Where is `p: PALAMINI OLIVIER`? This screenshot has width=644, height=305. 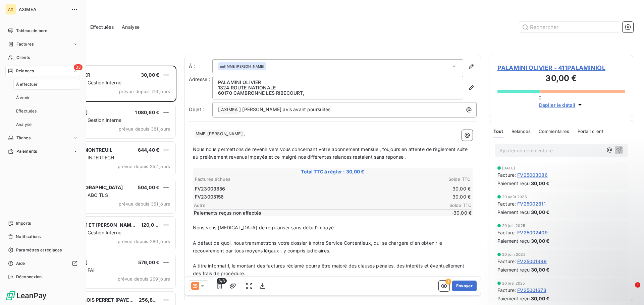 p: PALAMINI OLIVIER is located at coordinates (338, 83).